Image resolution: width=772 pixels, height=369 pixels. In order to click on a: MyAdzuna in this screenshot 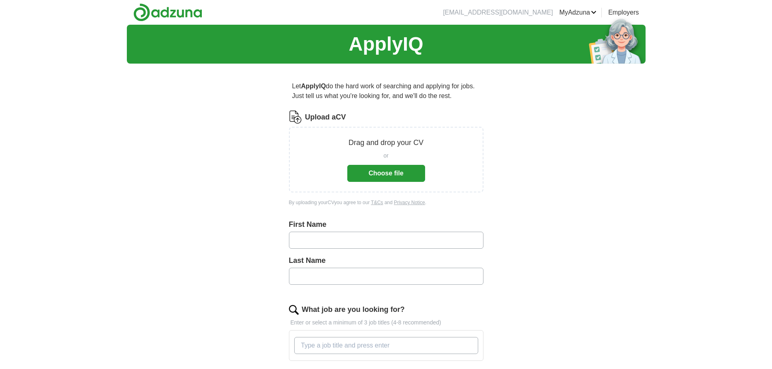, I will do `click(578, 13)`.